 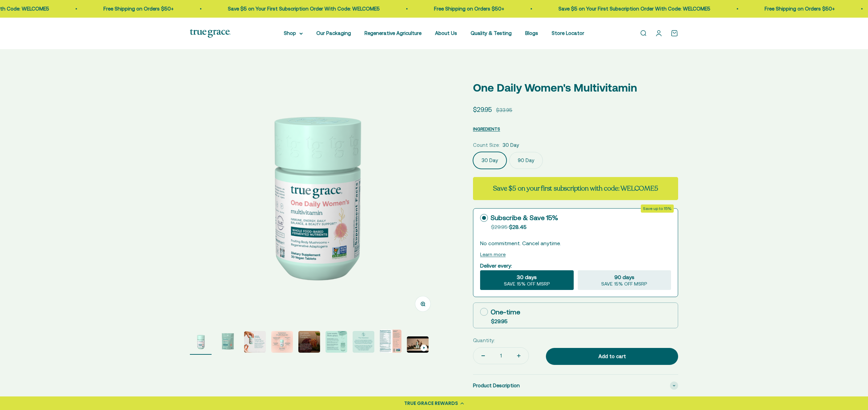 I want to click on compare-at-price: $33.95, so click(x=504, y=110).